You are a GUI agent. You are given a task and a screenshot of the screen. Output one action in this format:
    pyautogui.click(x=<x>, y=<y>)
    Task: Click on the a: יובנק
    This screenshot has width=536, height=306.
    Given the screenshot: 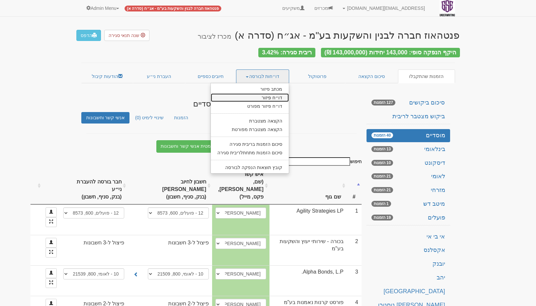 What is the action you would take?
    pyautogui.click(x=408, y=264)
    